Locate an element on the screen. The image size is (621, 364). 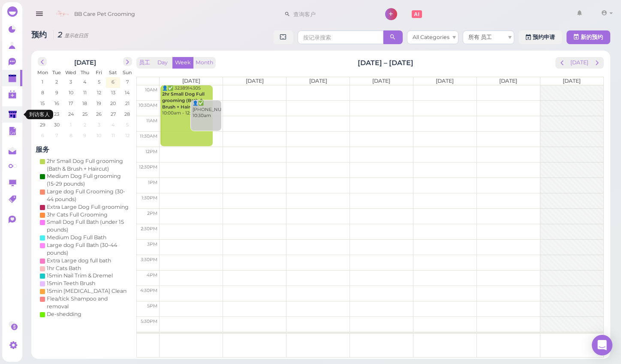
span: Sun is located at coordinates (127, 72).